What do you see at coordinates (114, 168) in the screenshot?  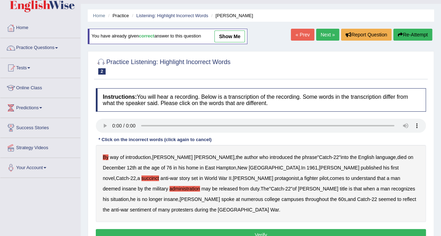 I see `b: December` at bounding box center [114, 168].